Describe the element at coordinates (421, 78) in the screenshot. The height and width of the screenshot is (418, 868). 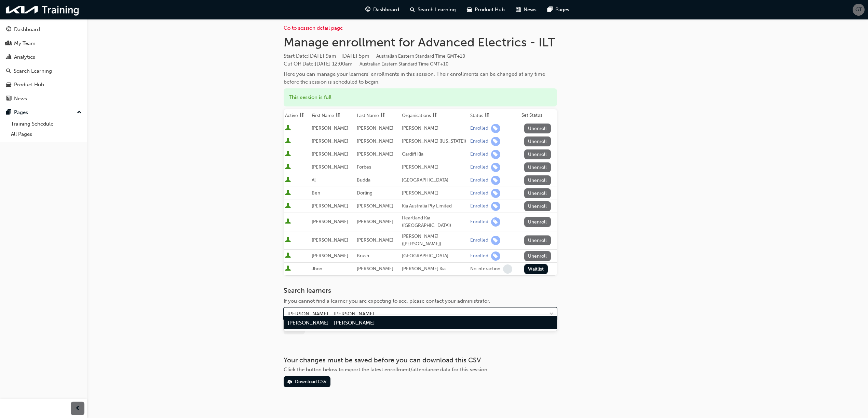
I see `div: Here you can manage your learners' enrollments in this session. Their enrollments can be changed ...` at that location.